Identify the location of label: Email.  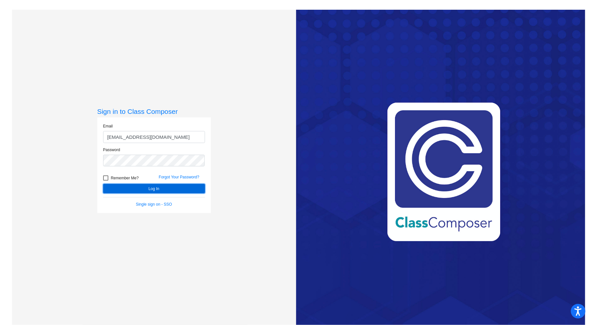
(108, 126).